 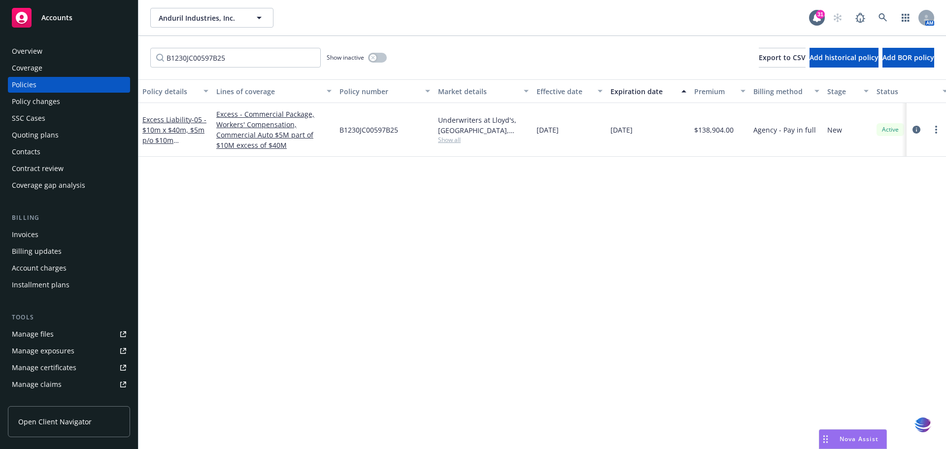 I want to click on a: SSC Cases, so click(x=69, y=118).